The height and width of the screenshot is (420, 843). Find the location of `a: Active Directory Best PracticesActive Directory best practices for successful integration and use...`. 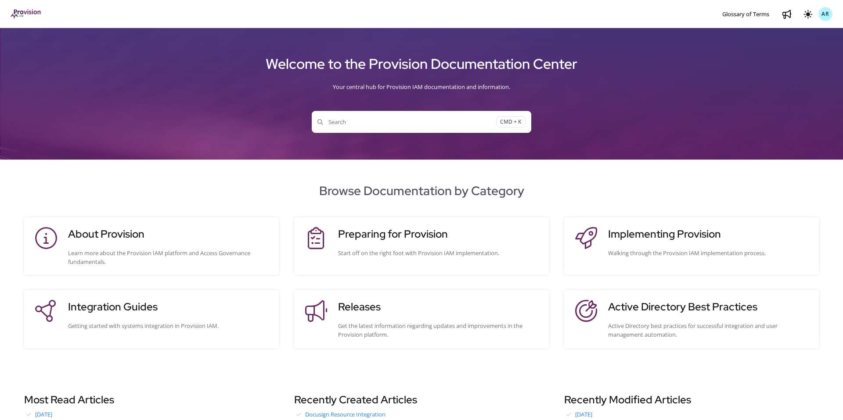

a: Active Directory Best PracticesActive Directory best practices for successful integration and use... is located at coordinates (691, 319).